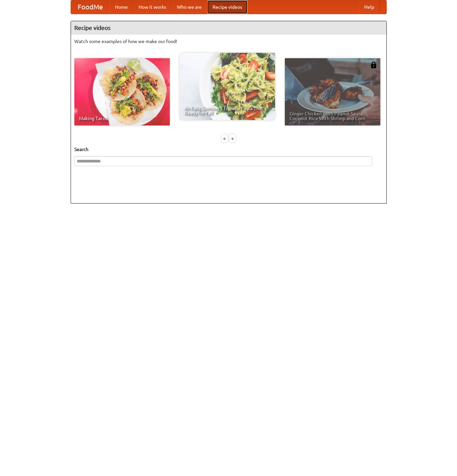  I want to click on a: An Easy, Summery Tomato Pasta That's Ready for Fall, so click(228, 86).